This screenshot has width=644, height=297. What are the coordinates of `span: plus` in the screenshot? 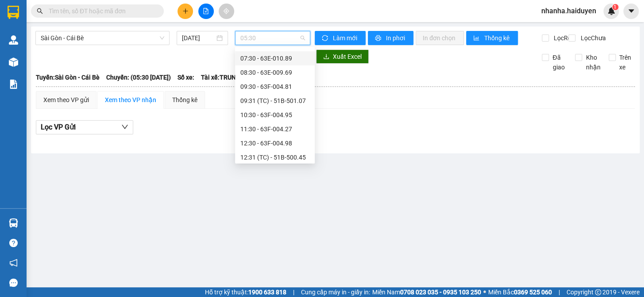 It's located at (186, 11).